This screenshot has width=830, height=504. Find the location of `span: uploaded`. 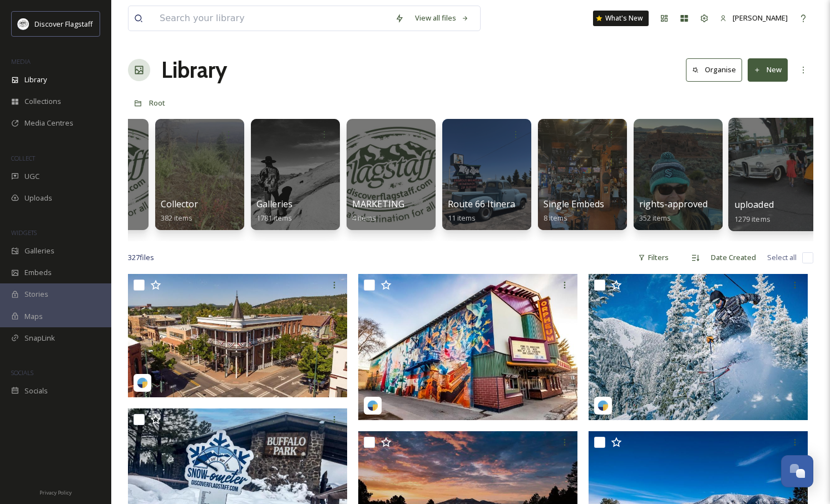

span: uploaded is located at coordinates (753, 204).